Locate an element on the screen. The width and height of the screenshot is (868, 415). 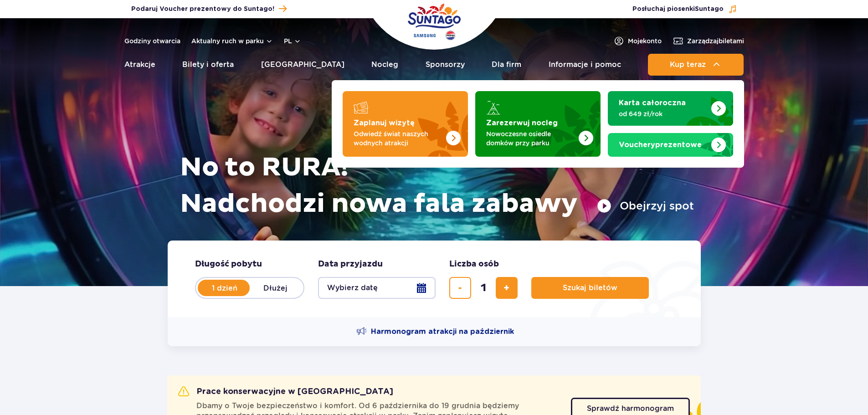
a: Karta całoroczna is located at coordinates (671, 108).